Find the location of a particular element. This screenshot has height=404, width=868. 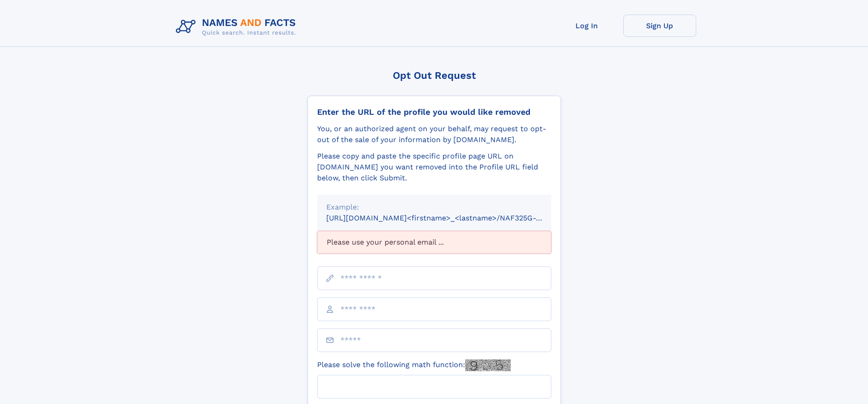

div: Please use your personal email ... is located at coordinates (434, 242).